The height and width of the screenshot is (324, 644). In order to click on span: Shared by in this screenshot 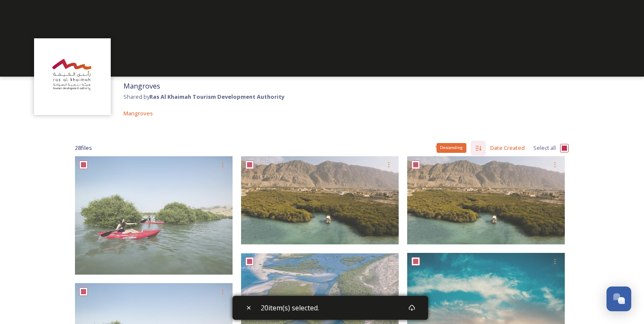, I will do `click(204, 97)`.